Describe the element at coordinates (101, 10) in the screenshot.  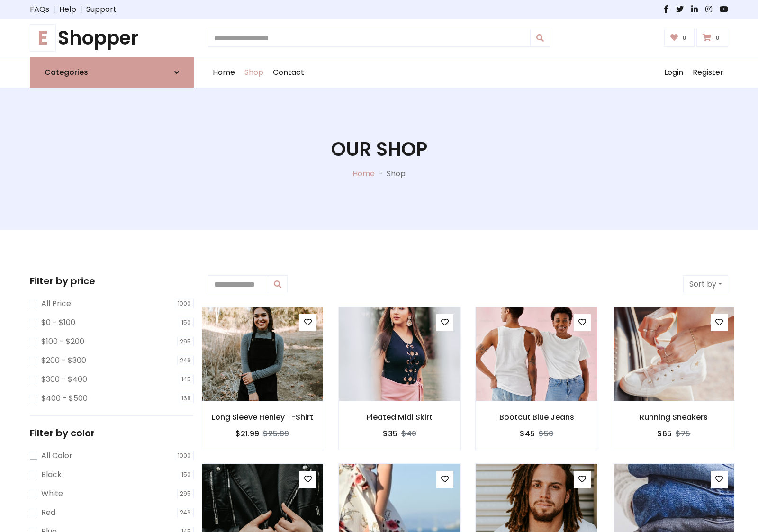
I see `a: Support` at that location.